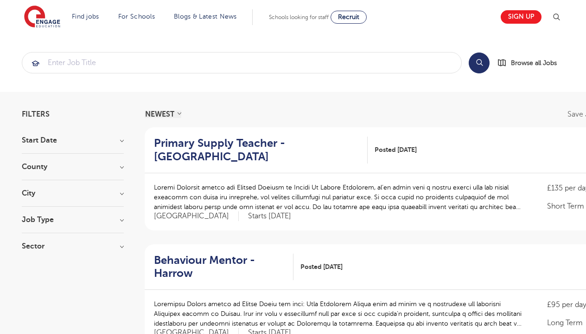 This screenshot has height=334, width=586. What do you see at coordinates (349, 17) in the screenshot?
I see `span: Recruit` at bounding box center [349, 17].